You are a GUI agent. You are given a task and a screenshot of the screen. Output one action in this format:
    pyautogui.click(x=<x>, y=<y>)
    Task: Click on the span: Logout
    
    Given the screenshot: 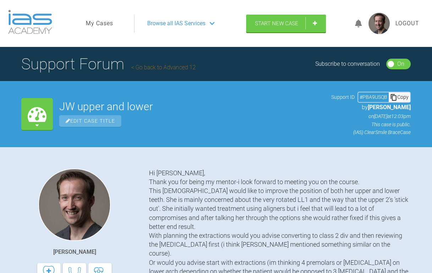 What is the action you would take?
    pyautogui.click(x=407, y=23)
    